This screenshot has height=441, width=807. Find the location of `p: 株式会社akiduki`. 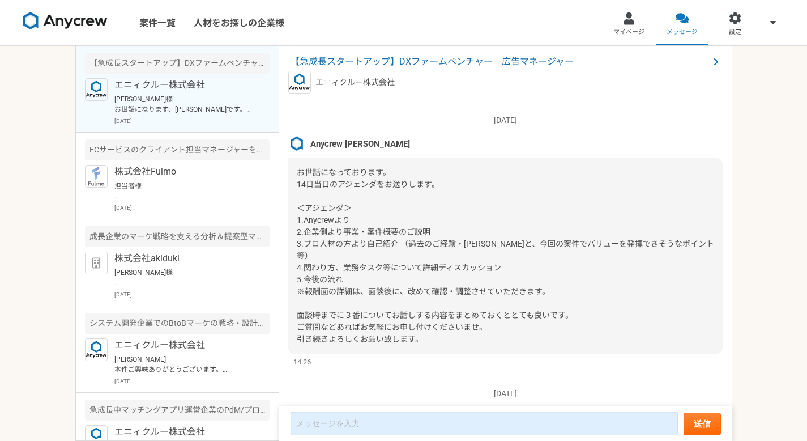

p: 株式会社akiduki is located at coordinates (184, 258).